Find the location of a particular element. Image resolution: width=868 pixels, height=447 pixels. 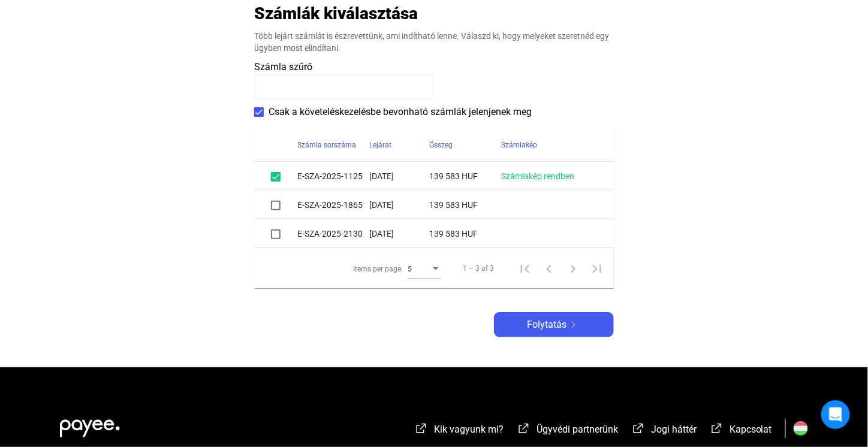

button: Next page is located at coordinates (573, 268).